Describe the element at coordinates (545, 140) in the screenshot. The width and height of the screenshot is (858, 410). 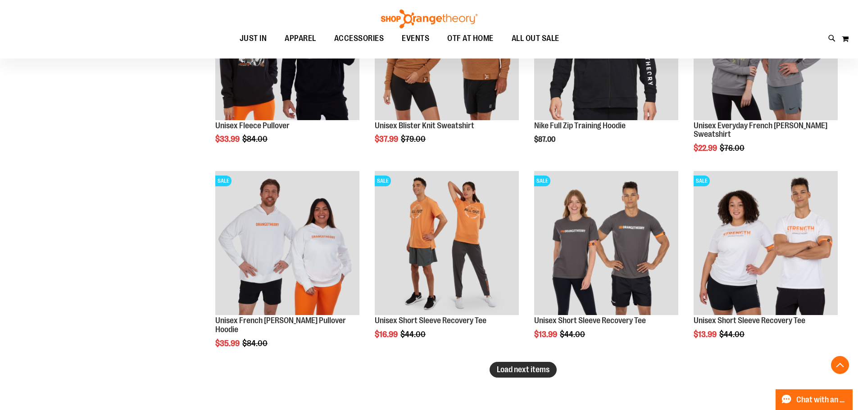
I see `span: $87.00` at that location.